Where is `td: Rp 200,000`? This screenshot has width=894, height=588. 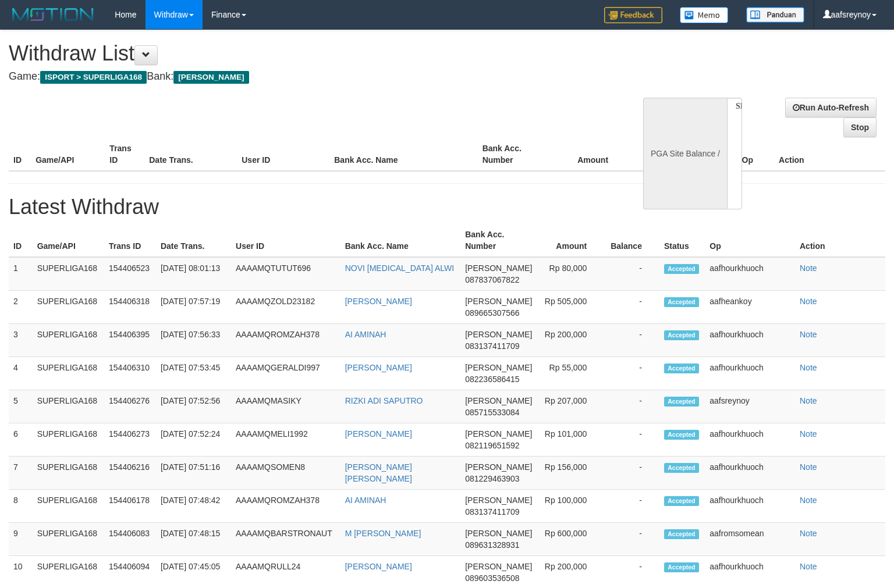 td: Rp 200,000 is located at coordinates (572, 341).